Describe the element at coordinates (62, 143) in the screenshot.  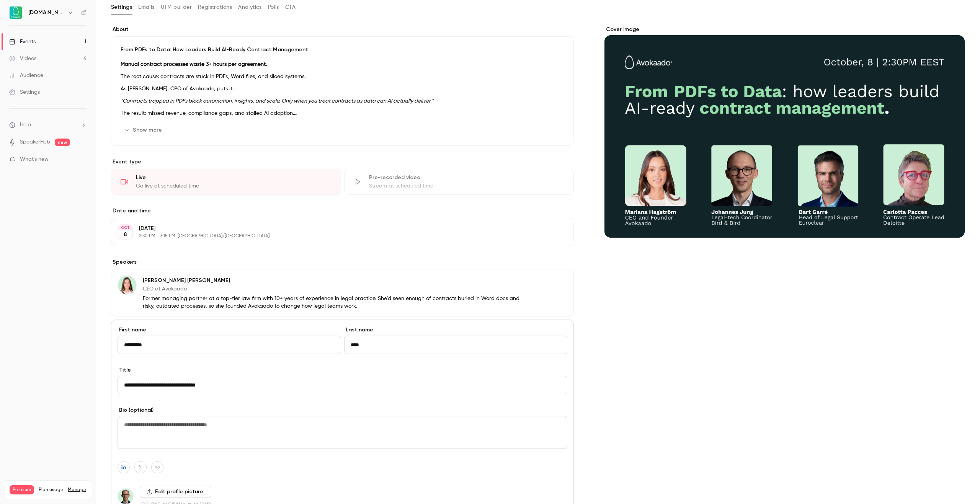
I see `span: new` at that location.